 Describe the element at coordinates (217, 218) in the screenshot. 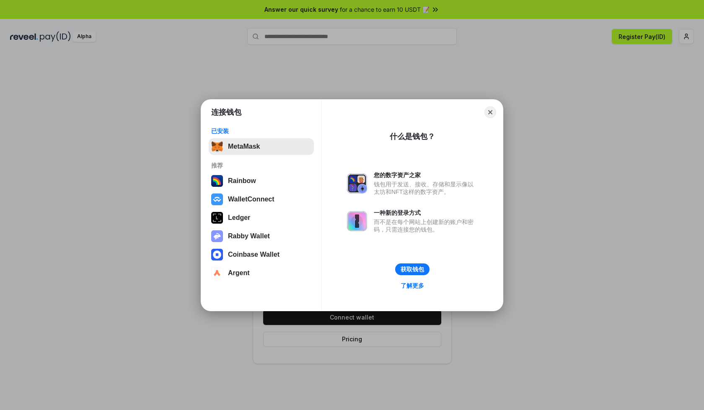

I see `img: svg+xml,%3Csvg%20xmlns%3D%22http%3A%2F%2Fwww.w3.org%2F2000%2Fsvg%22%20width%3D%2228%22%20height%3...` at that location.